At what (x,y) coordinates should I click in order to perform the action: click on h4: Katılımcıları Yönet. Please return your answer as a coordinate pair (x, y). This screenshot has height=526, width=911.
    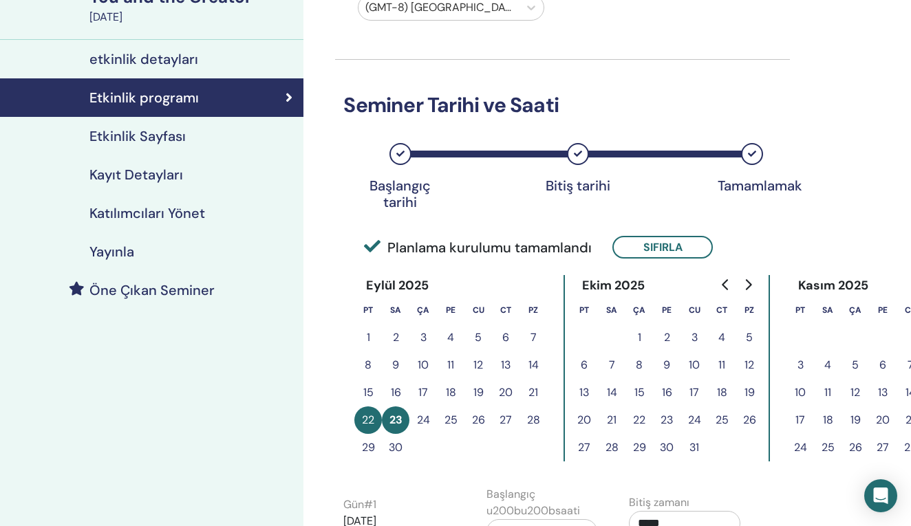
    Looking at the image, I should click on (147, 213).